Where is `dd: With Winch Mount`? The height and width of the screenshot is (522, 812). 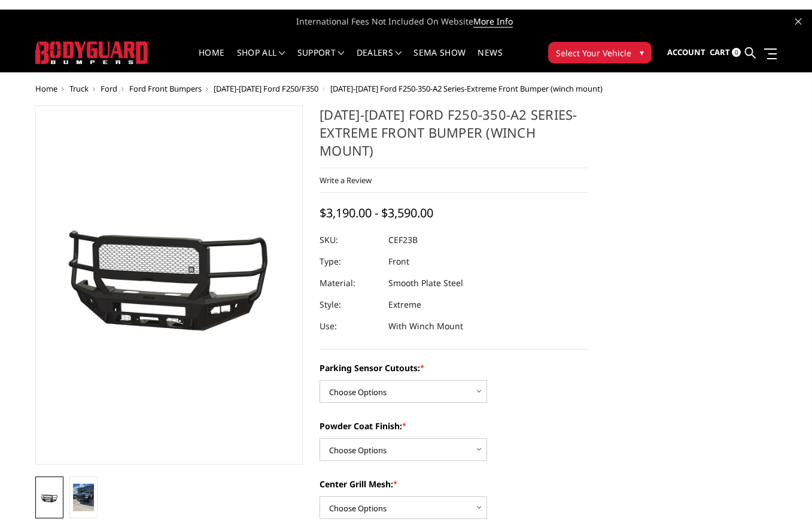 dd: With Winch Mount is located at coordinates (426, 326).